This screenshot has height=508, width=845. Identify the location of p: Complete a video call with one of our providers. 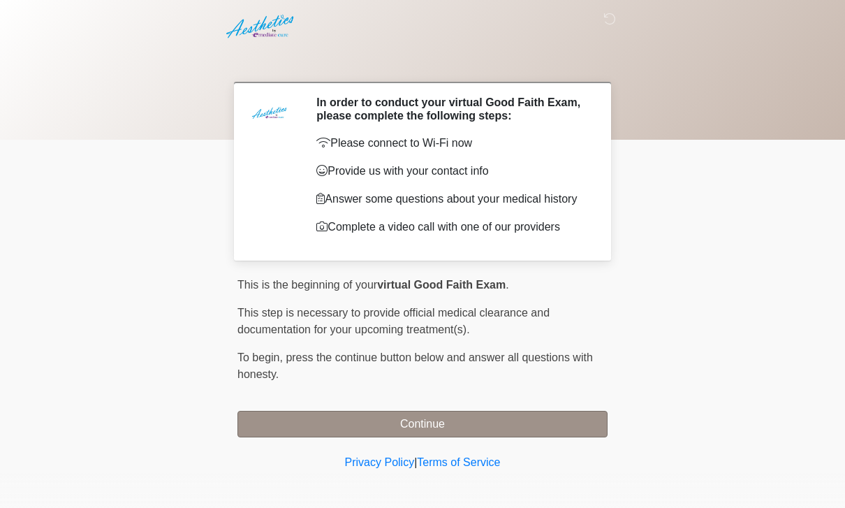
(451, 227).